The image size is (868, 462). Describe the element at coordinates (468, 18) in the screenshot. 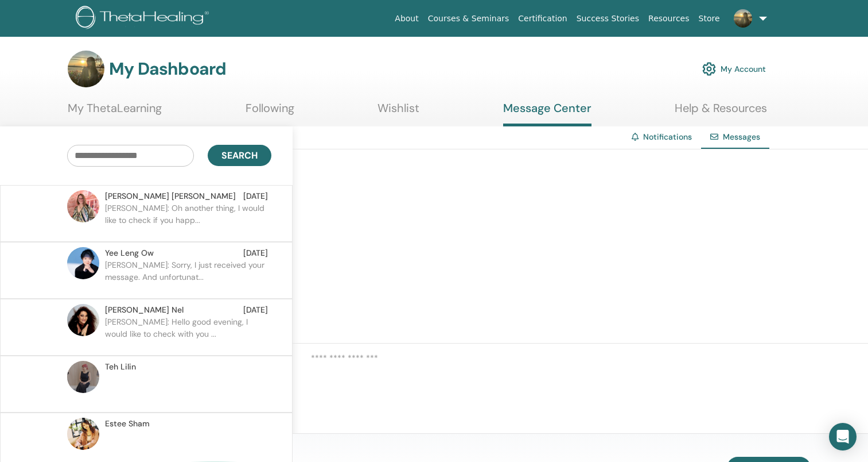

I see `a: Courses & Seminars` at that location.